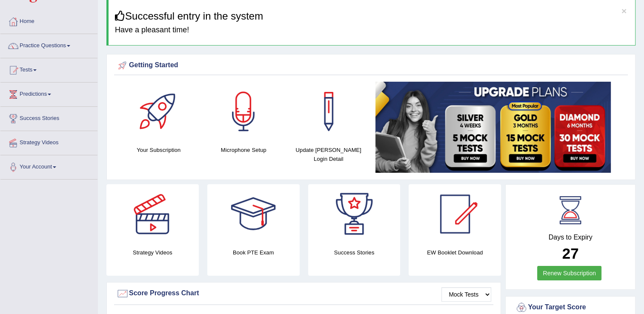  I want to click on b: 27, so click(571, 253).